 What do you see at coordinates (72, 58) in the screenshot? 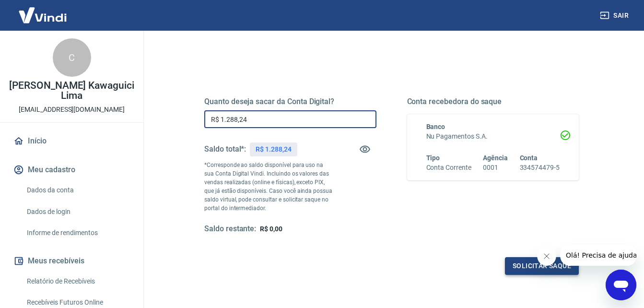
I see `div: C` at bounding box center [72, 58].